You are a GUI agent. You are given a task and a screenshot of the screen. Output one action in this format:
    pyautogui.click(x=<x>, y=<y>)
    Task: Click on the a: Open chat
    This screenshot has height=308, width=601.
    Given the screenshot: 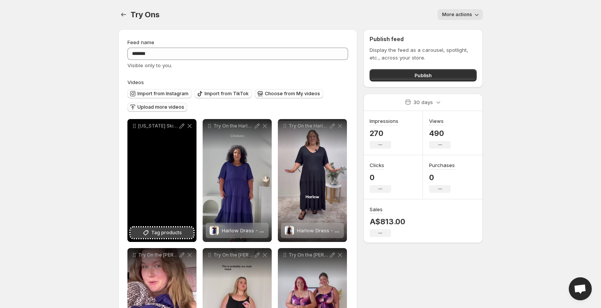 What is the action you would take?
    pyautogui.click(x=580, y=289)
    